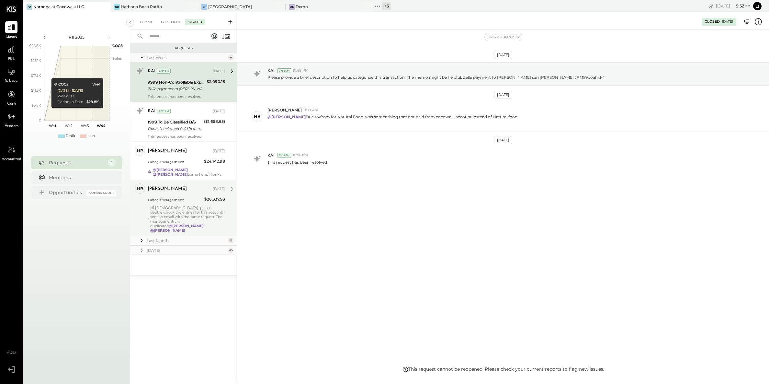  What do you see at coordinates (11, 153) in the screenshot?
I see `a: Accountant` at bounding box center [11, 153].